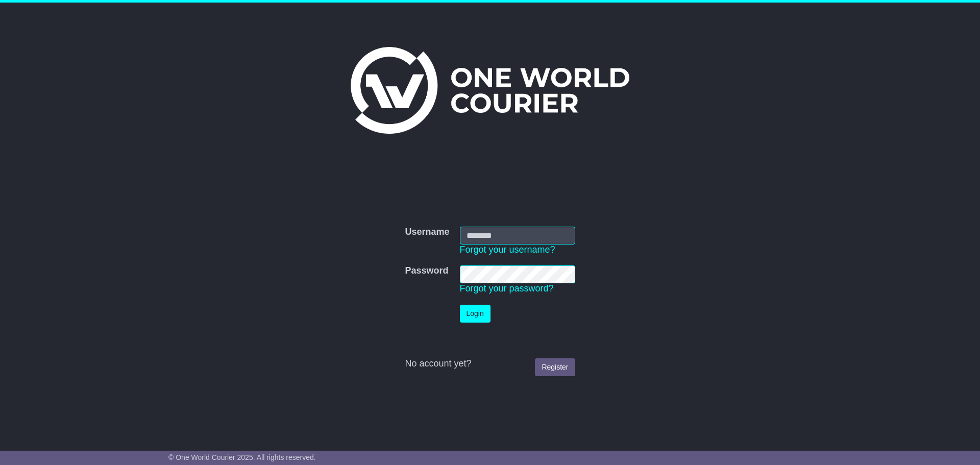 Image resolution: width=980 pixels, height=465 pixels. Describe the element at coordinates (555, 367) in the screenshot. I see `a: Register` at that location.